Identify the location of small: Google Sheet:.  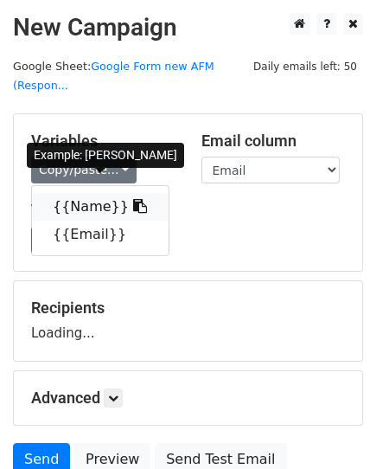
(113, 76).